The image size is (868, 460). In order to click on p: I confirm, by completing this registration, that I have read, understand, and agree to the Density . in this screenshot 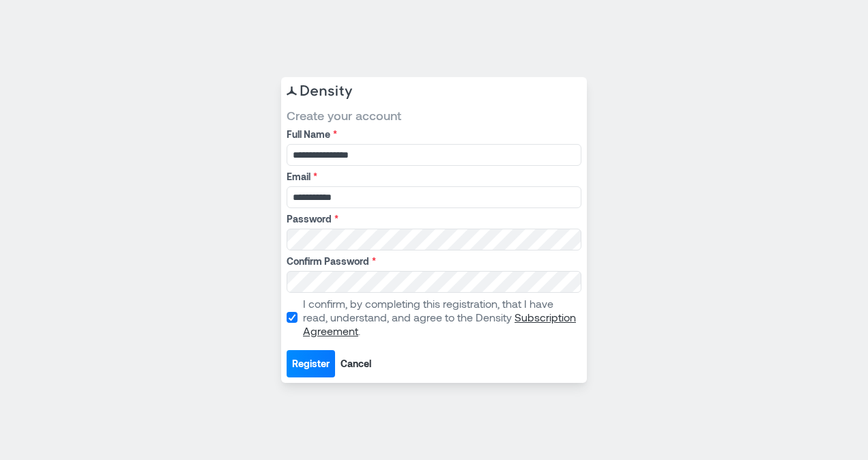, I will do `click(441, 317)`.